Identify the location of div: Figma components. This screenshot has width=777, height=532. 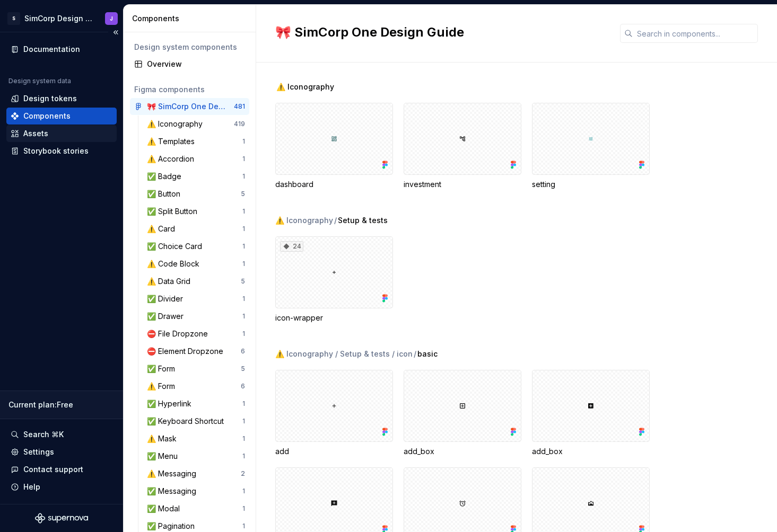
(189, 90).